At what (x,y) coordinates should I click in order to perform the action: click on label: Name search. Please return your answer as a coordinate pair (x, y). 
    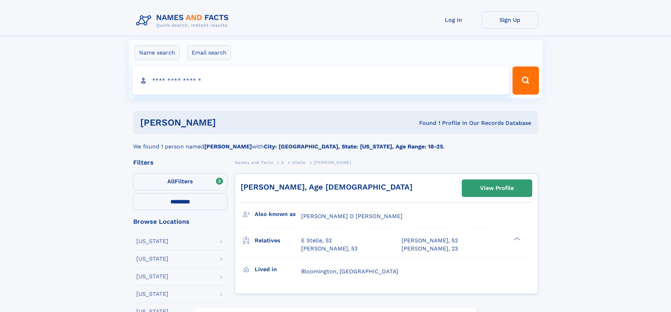
    Looking at the image, I should click on (157, 53).